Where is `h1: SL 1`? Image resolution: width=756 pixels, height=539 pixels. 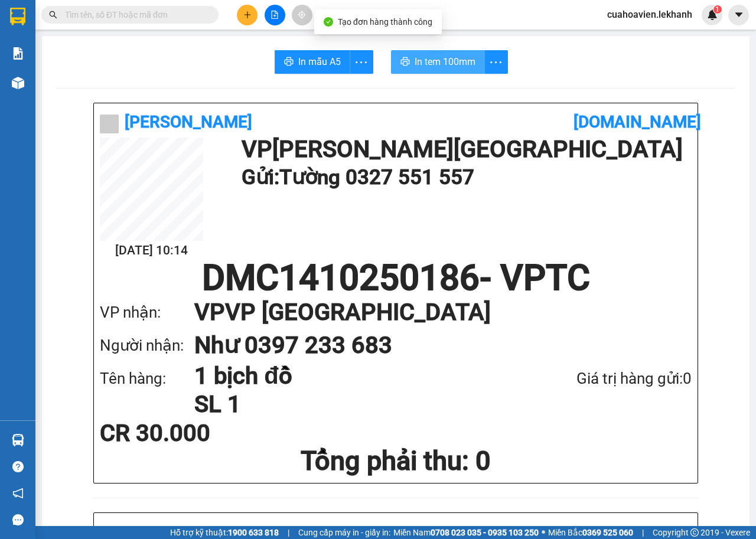 h1: SL 1 is located at coordinates (354, 404).